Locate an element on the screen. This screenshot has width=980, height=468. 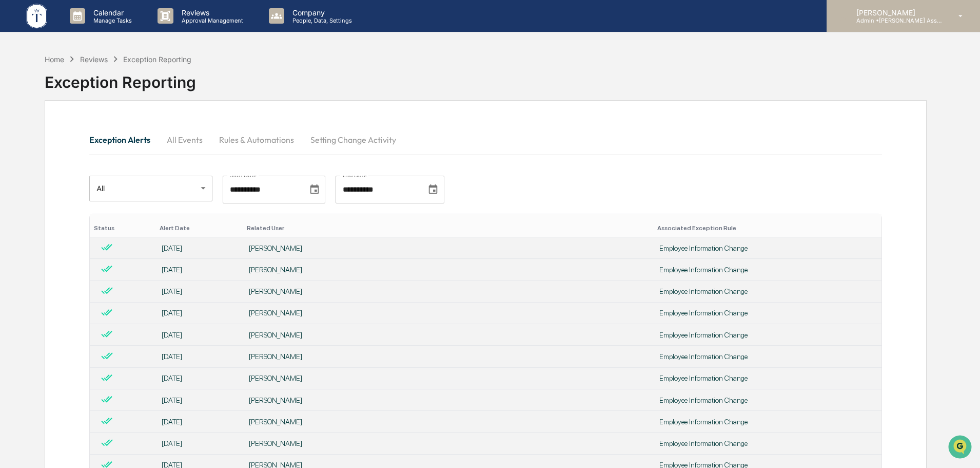
button: Exception Alerts is located at coordinates (123, 140).